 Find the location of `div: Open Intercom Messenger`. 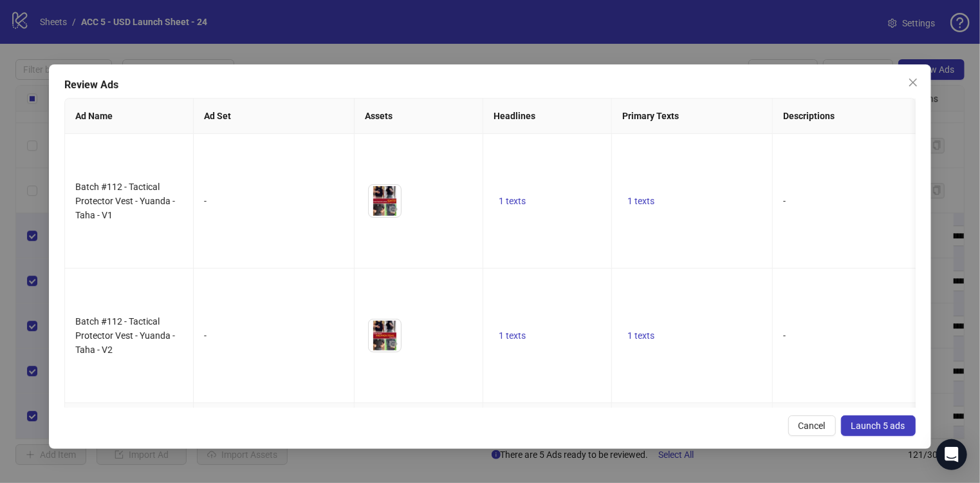

div: Open Intercom Messenger is located at coordinates (951, 454).